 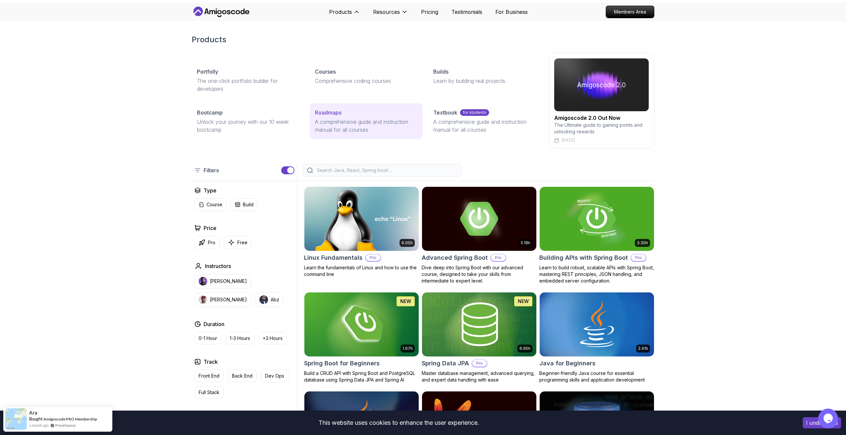 I want to click on p: NEW, so click(x=405, y=302).